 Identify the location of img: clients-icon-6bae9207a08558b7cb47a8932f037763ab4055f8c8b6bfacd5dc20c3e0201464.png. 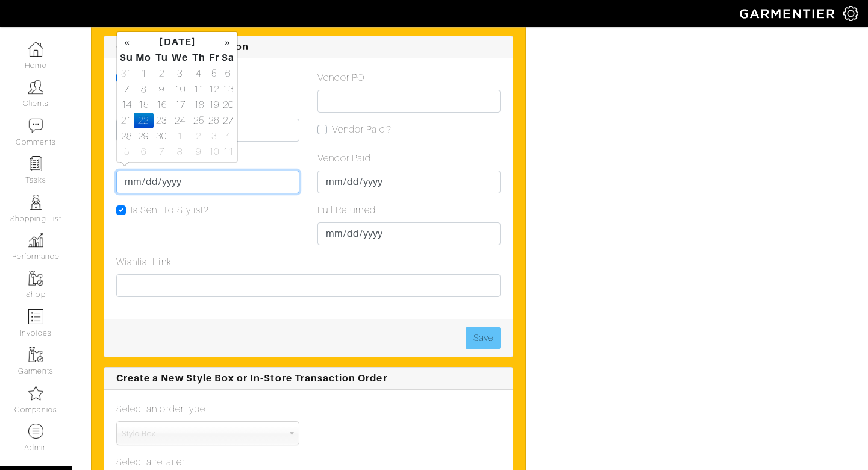
(36, 86).